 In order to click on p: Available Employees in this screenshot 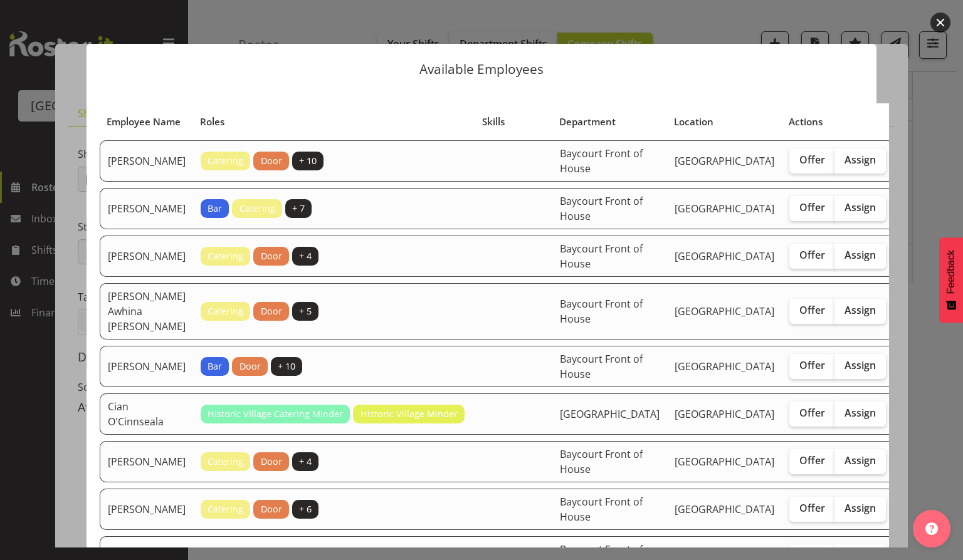, I will do `click(482, 69)`.